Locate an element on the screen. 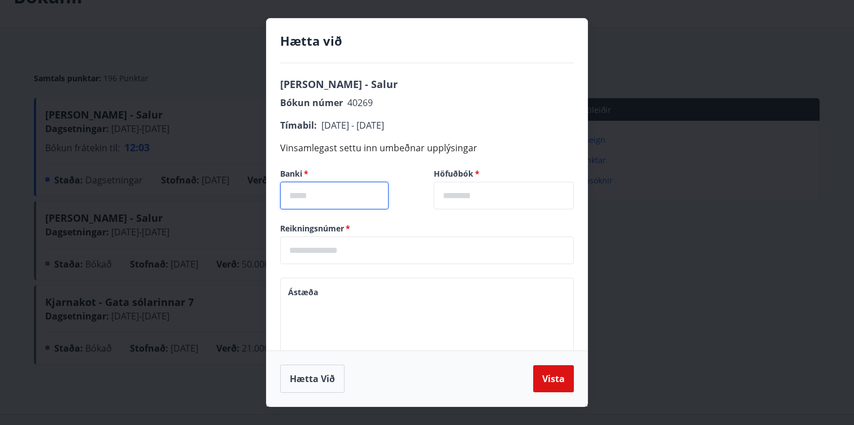  p: Tímabil : is located at coordinates (427, 125).